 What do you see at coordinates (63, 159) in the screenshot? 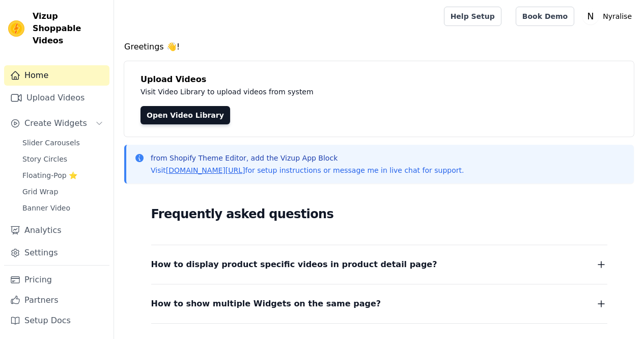
I see `a: Story Circles` at bounding box center [63, 159].